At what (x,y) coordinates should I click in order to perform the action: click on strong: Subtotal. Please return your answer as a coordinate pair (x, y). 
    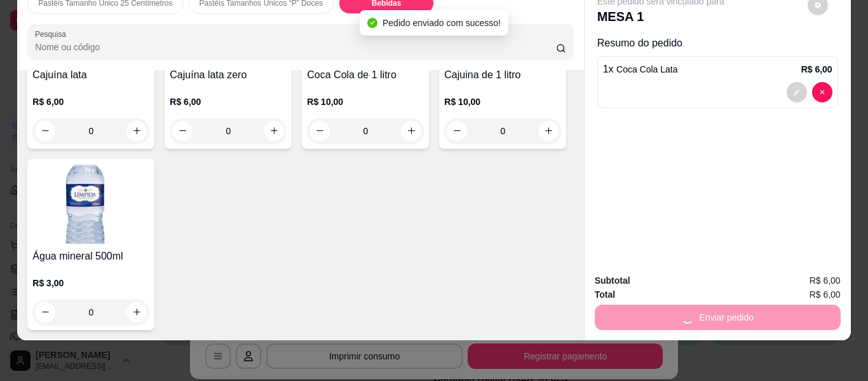
    Looking at the image, I should click on (612, 280).